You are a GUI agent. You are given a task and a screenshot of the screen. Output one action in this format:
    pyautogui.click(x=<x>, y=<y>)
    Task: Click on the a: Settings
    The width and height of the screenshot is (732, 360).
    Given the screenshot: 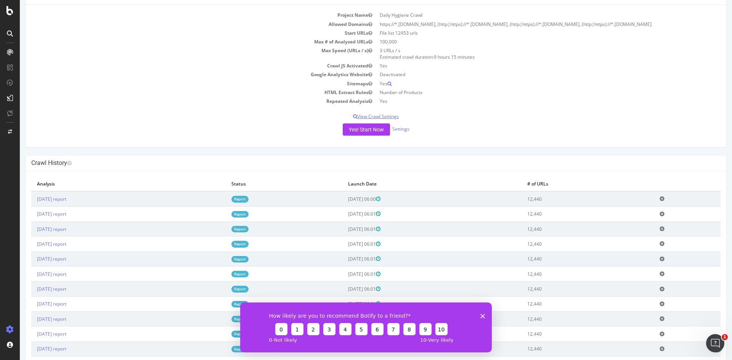 What is the action you would take?
    pyautogui.click(x=381, y=129)
    